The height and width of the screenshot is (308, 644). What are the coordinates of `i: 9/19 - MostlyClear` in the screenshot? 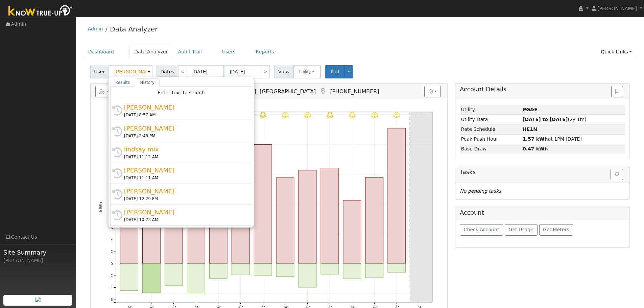 It's located at (308, 115).